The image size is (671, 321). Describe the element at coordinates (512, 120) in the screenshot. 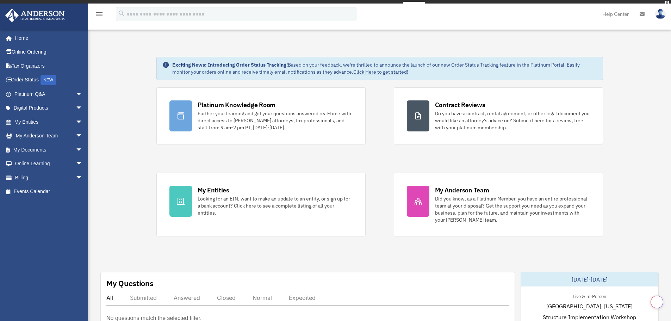

I see `div: Do you have a contract, rental agreement, or other legal document you would like an attorney's ad...` at that location.